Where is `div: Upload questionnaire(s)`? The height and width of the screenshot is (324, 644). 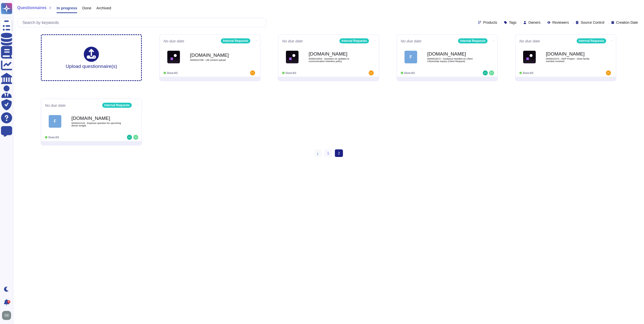 div: Upload questionnaire(s) is located at coordinates (91, 58).